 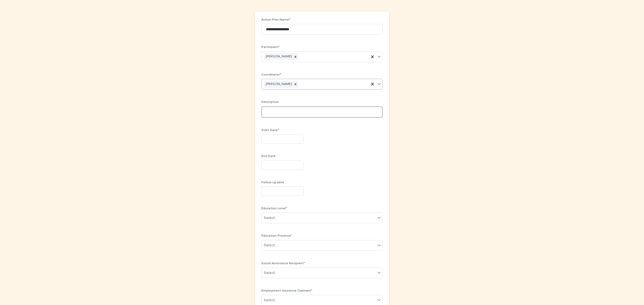 I want to click on span: Coordinator, so click(x=271, y=75).